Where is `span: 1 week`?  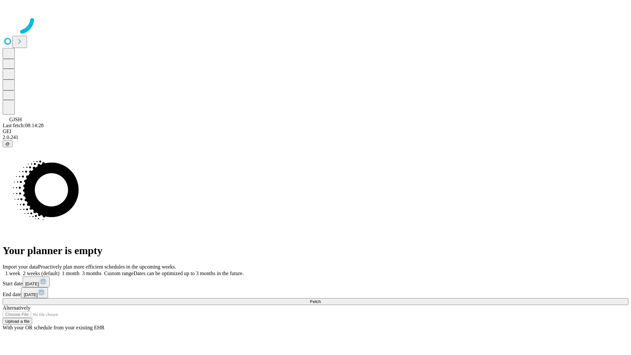 span: 1 week is located at coordinates (13, 273).